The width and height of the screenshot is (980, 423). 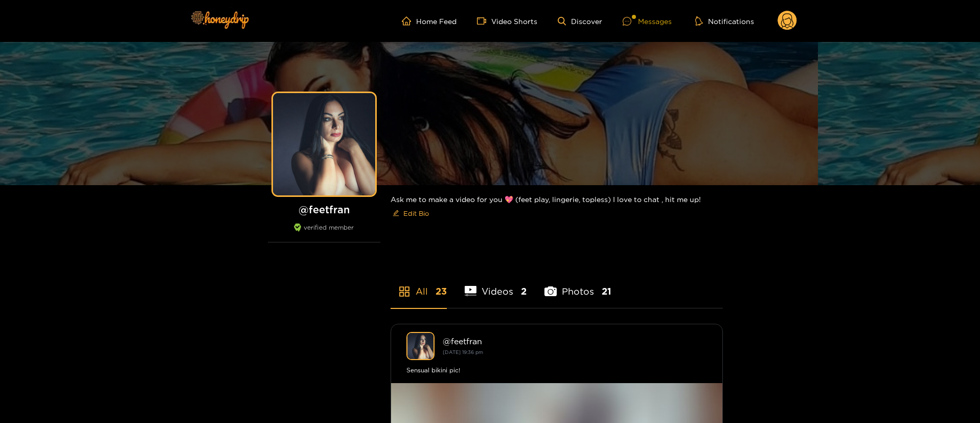 I want to click on div: Ask me to make a video for you 💖 (feet play, lingerie, topless) I love to chat , hit me up!, so click(x=557, y=207).